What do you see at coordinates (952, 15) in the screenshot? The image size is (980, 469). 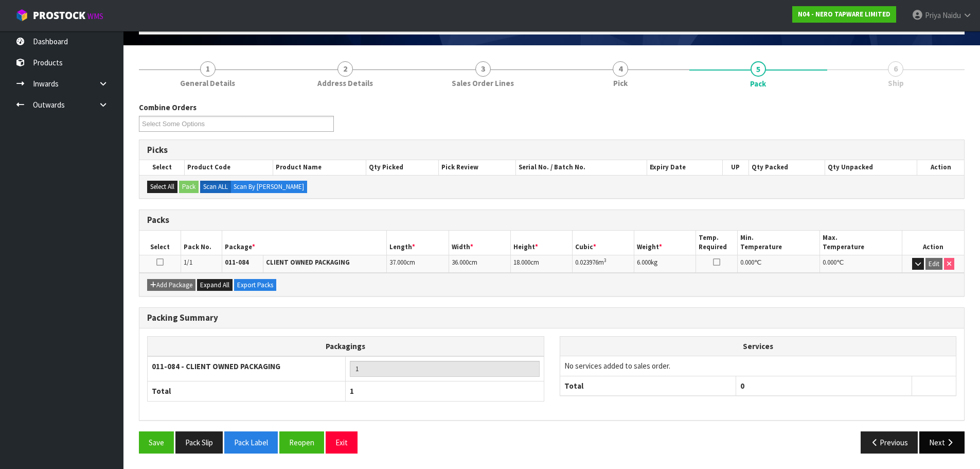 I see `span: Naidu` at bounding box center [952, 15].